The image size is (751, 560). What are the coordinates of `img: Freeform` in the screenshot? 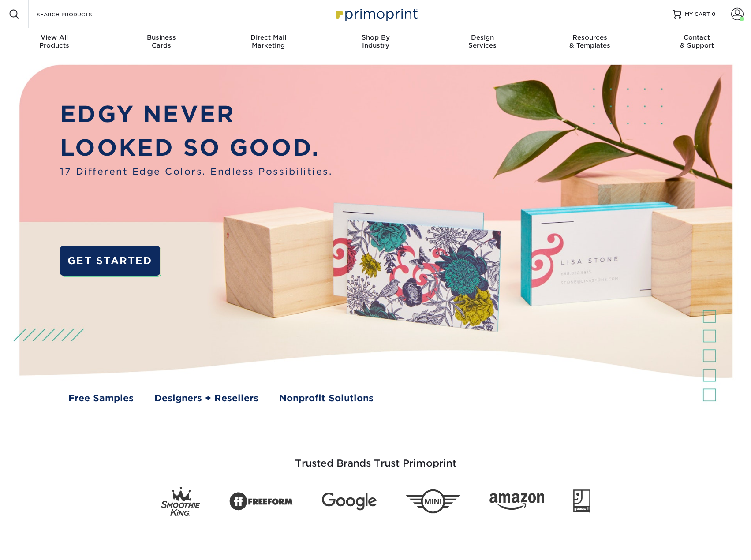 It's located at (261, 502).